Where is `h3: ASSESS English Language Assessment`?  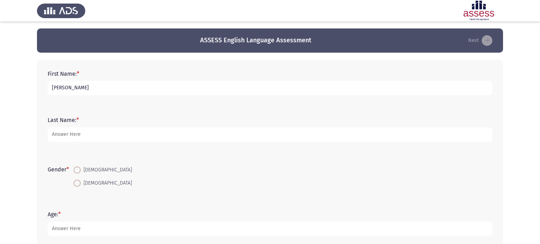 h3: ASSESS English Language Assessment is located at coordinates (255, 40).